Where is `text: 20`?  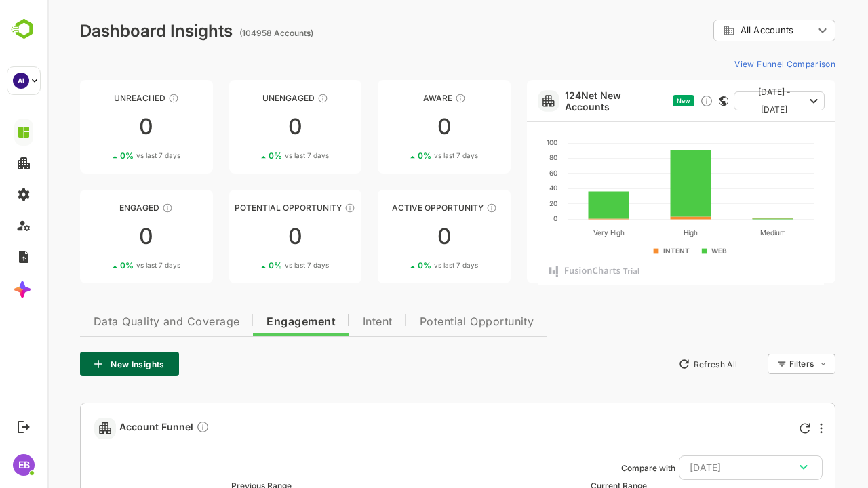
text: 20 is located at coordinates (506, 203).